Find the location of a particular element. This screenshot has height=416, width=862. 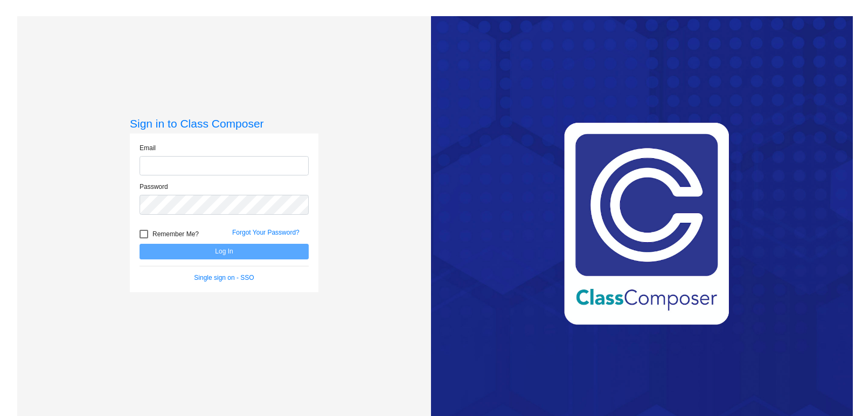

h3: Sign in to Class Composer is located at coordinates (224, 123).